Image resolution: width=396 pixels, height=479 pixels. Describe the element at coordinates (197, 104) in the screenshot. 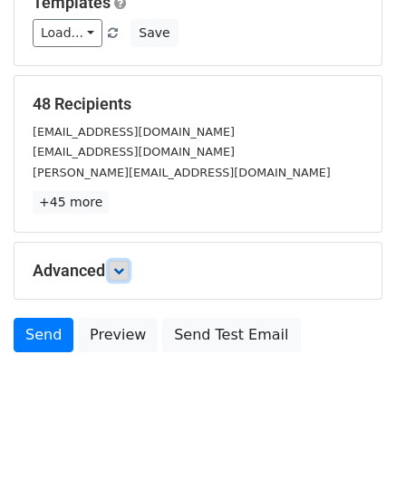

I see `h5: 48 Recipients` at that location.